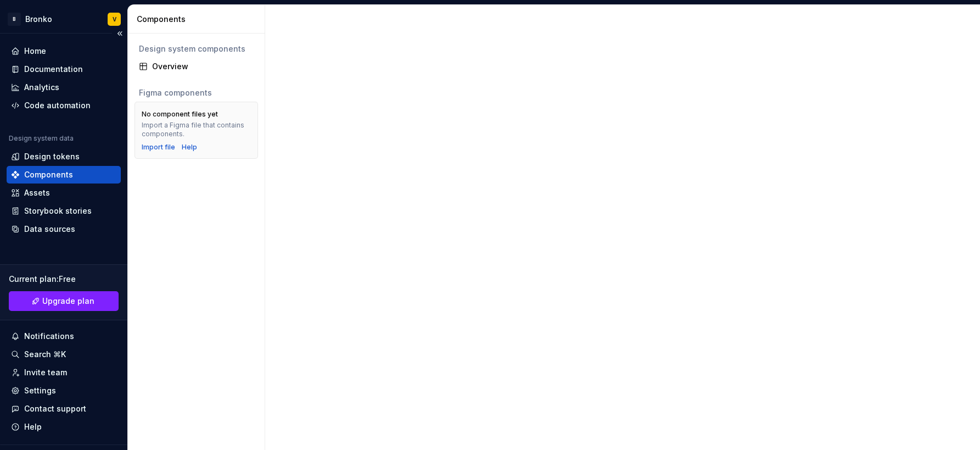 This screenshot has height=450, width=980. Describe the element at coordinates (180, 114) in the screenshot. I see `div: No component files yet` at that location.